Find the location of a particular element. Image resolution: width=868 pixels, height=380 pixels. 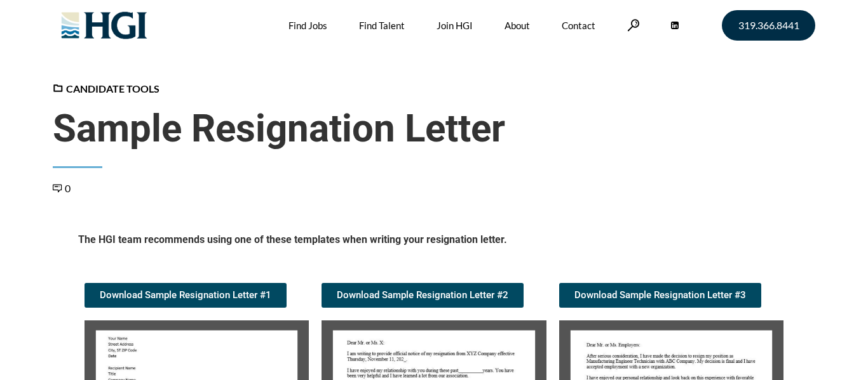

span: Download Sample Resignation Letter #1 is located at coordinates (185, 295).